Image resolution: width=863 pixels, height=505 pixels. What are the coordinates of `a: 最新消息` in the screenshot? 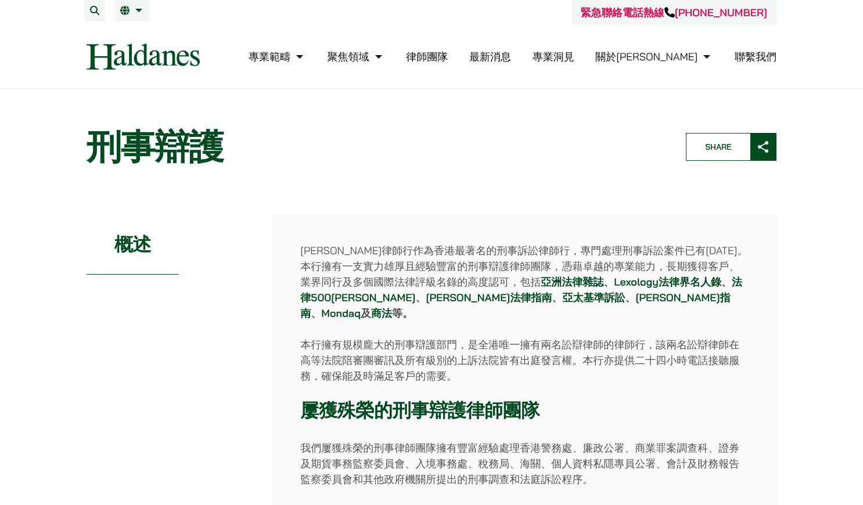 It's located at (490, 56).